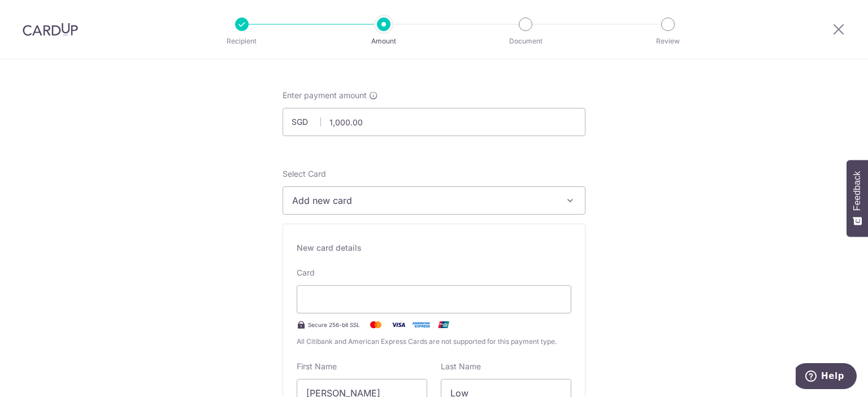 Image resolution: width=868 pixels, height=397 pixels. I want to click on span: Help, so click(37, 13).